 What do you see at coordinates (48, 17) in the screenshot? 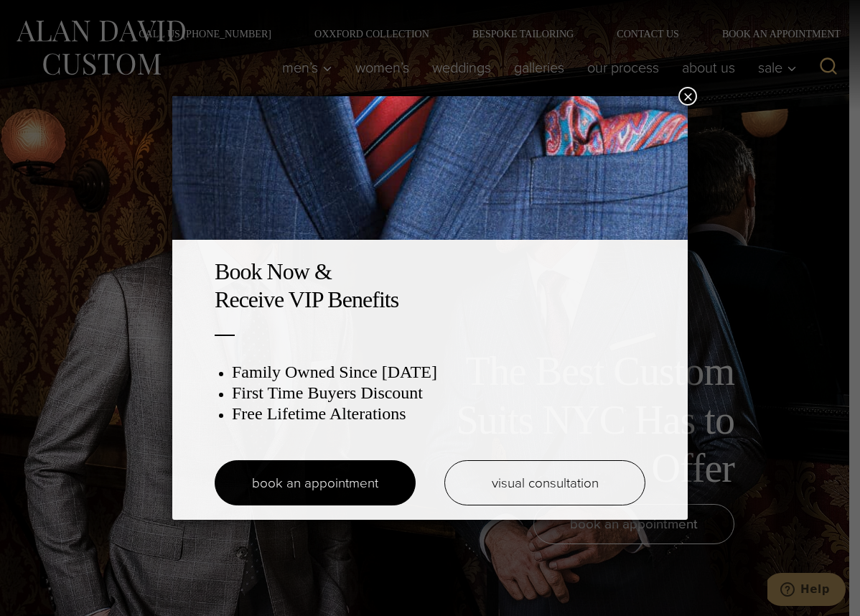
I see `span: Help` at bounding box center [48, 17].